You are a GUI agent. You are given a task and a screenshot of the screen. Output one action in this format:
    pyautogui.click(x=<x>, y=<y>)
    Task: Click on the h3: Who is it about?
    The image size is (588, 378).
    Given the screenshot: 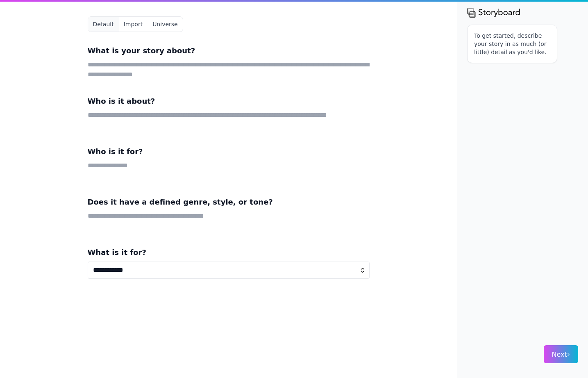 What is the action you would take?
    pyautogui.click(x=229, y=102)
    